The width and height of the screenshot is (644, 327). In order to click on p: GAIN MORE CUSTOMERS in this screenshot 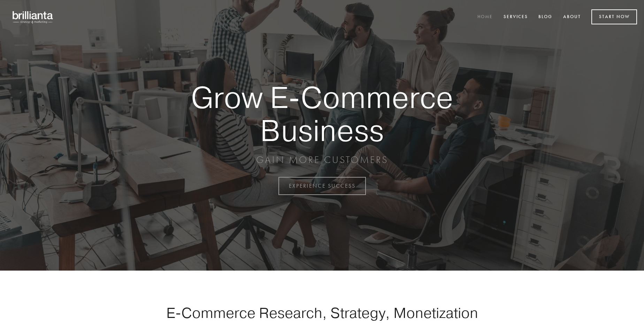, I will do `click(322, 160)`.